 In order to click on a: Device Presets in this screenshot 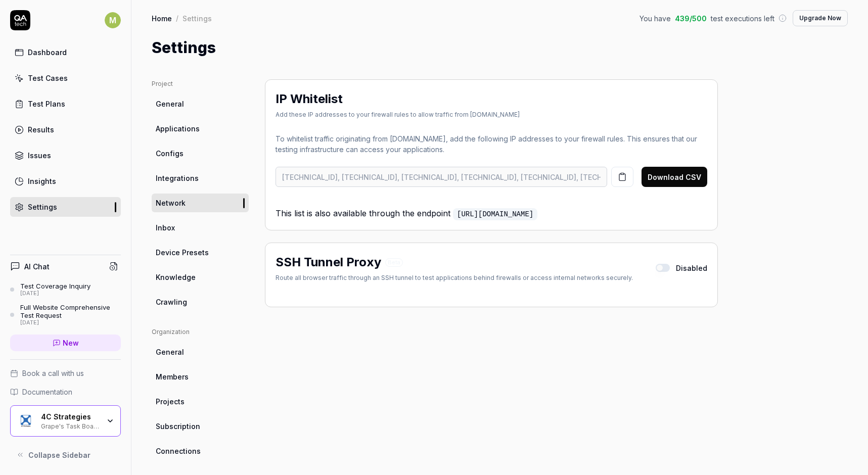, I will do `click(200, 252)`.